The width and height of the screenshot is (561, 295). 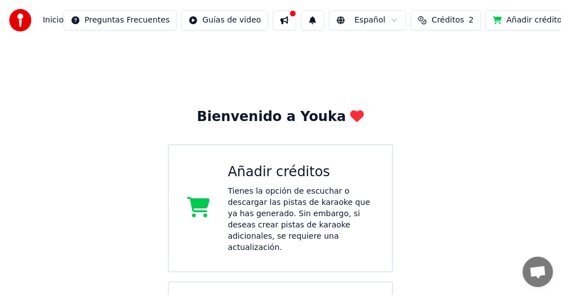 I want to click on nav: breadcrumb, so click(x=53, y=20).